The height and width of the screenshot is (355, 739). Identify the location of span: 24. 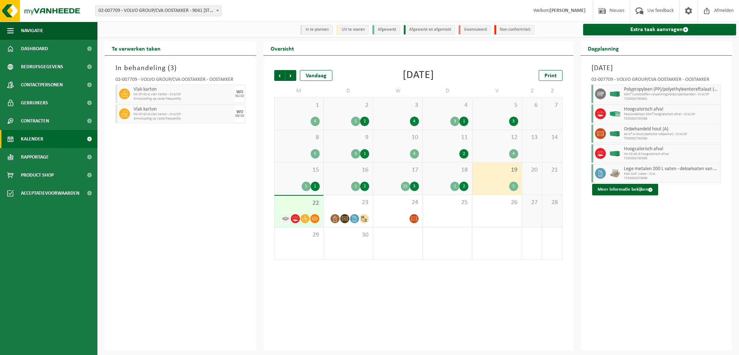
(398, 203).